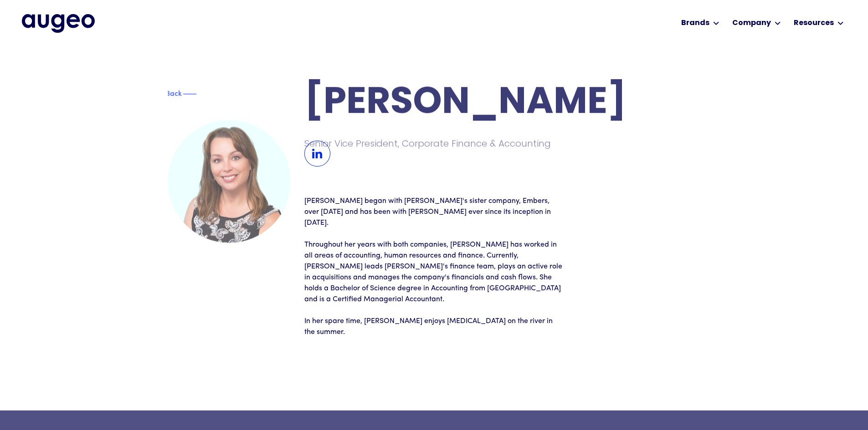 The image size is (868, 430). Describe the element at coordinates (189, 94) in the screenshot. I see `img: Blue decorative line` at that location.